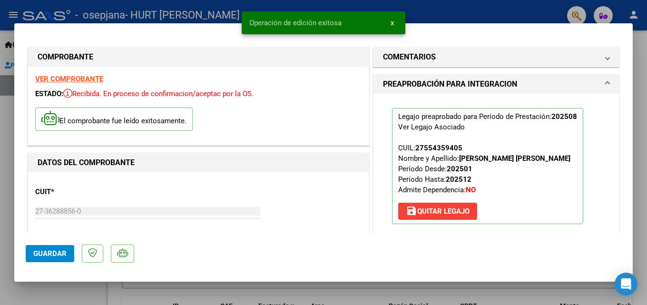  What do you see at coordinates (114, 119) in the screenshot?
I see `p: El comprobante fue leído exitosamente.` at bounding box center [114, 119].